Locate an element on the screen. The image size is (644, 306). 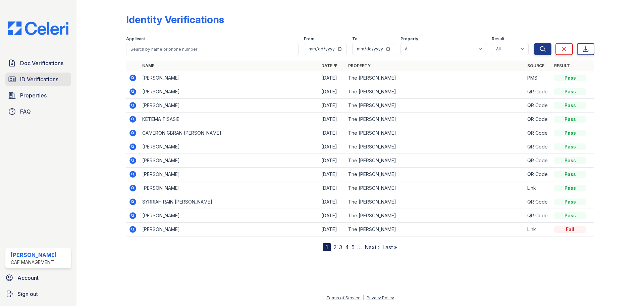
a: ID Verifications is located at coordinates (38, 79).